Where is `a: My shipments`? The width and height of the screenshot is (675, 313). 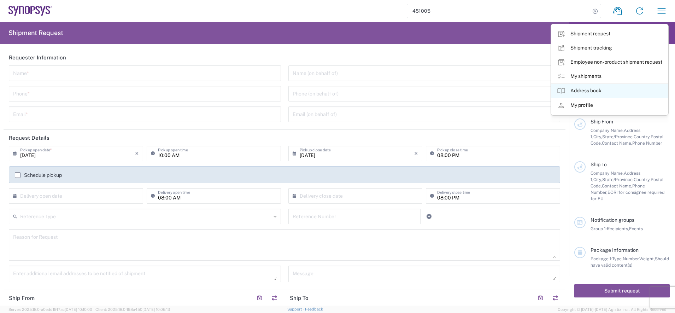
a: My shipments is located at coordinates (610, 76).